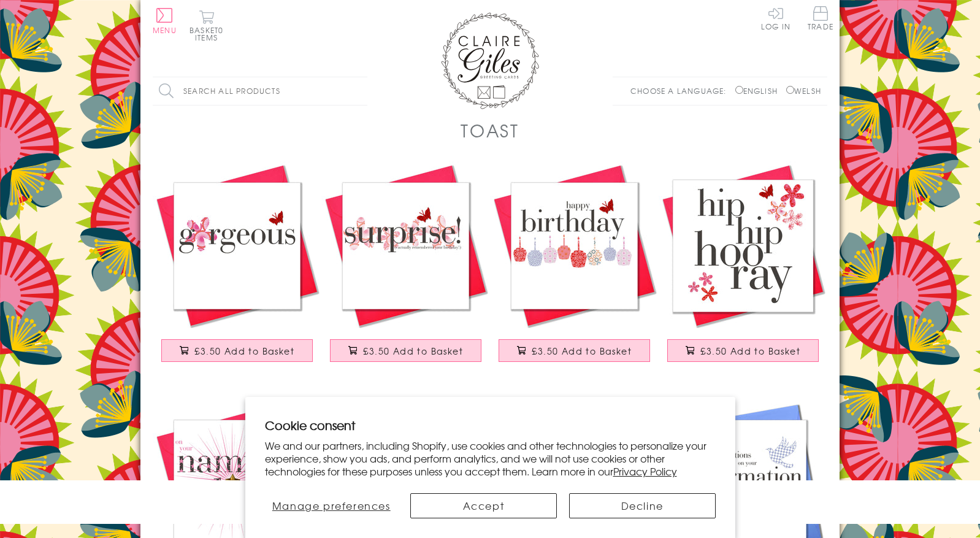  Describe the element at coordinates (490, 130) in the screenshot. I see `h1: Toast` at that location.